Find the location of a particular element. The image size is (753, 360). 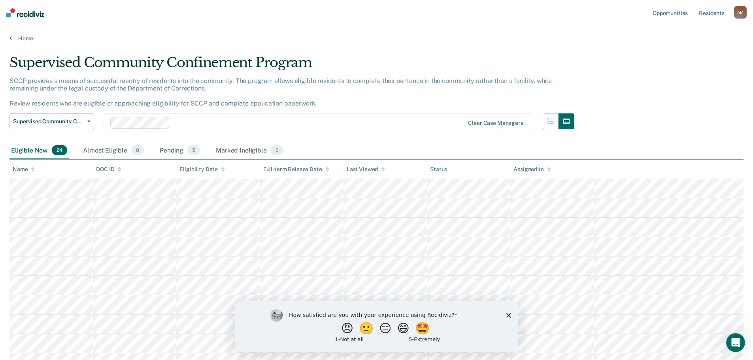

div: Assigned to is located at coordinates (532, 169).